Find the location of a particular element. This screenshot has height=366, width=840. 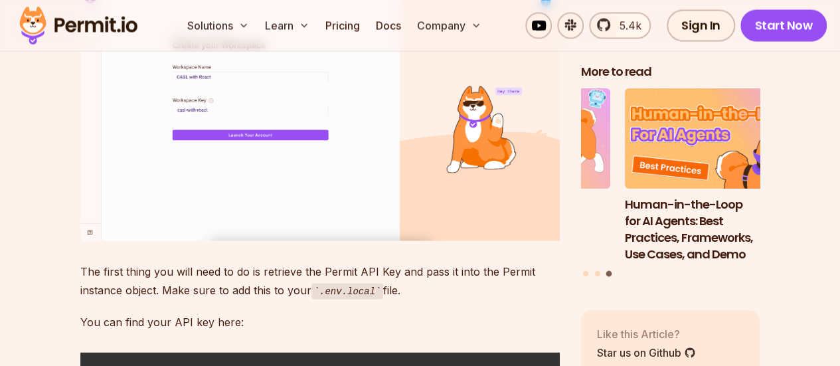

button: Go to slide 3 is located at coordinates (609, 274).